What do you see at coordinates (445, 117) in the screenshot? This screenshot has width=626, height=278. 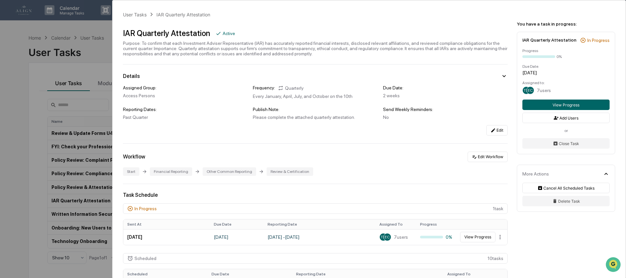 I see `div: No` at bounding box center [445, 117].